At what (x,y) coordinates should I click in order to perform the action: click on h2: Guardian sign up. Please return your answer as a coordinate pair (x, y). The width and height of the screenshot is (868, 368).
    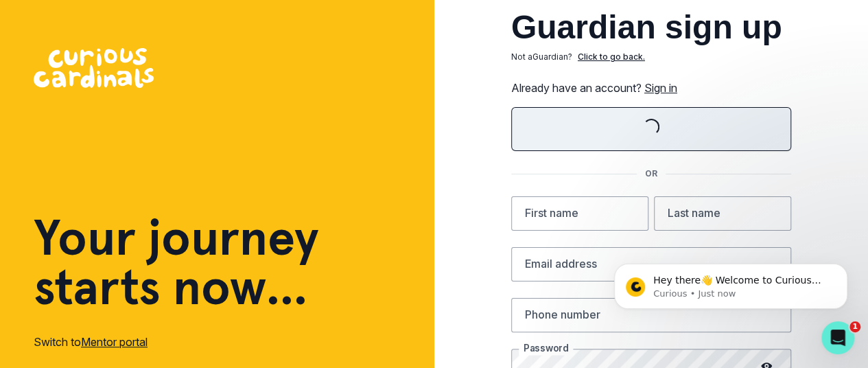
    Looking at the image, I should click on (651, 27).